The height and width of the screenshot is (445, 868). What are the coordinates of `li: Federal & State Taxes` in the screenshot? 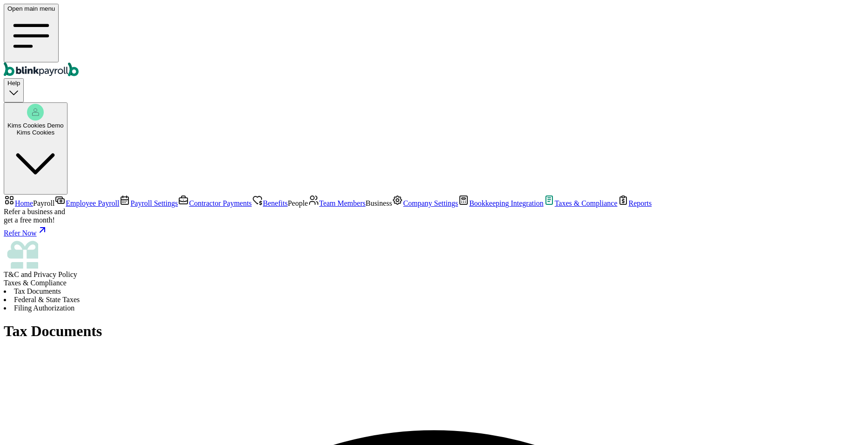 It's located at (434, 300).